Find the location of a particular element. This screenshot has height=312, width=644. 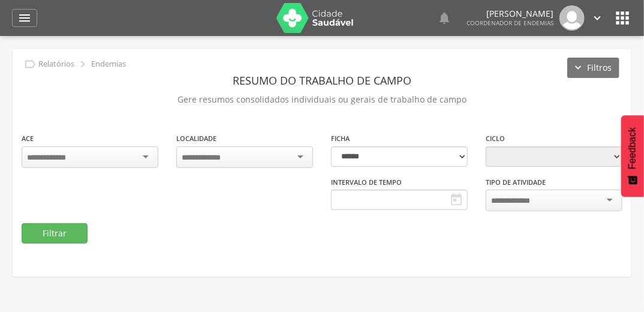

label: Intervalo de Tempo is located at coordinates (366, 182).